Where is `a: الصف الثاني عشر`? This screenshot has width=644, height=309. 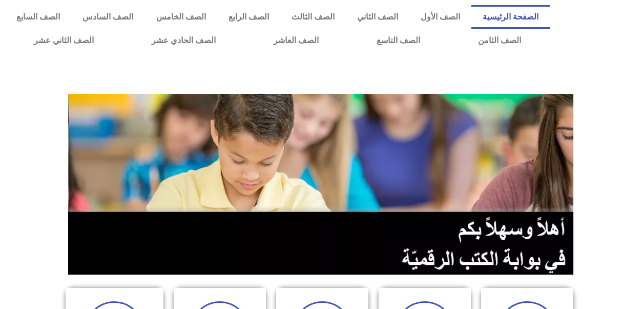 a: الصف الثاني عشر is located at coordinates (64, 41).